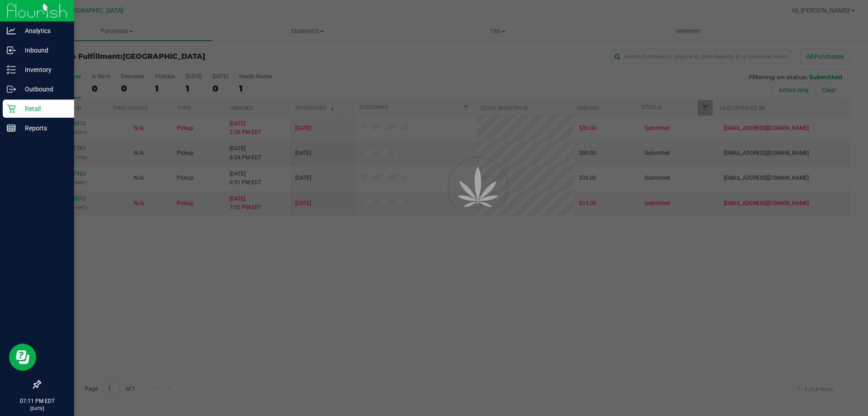  I want to click on p: Analytics, so click(43, 31).